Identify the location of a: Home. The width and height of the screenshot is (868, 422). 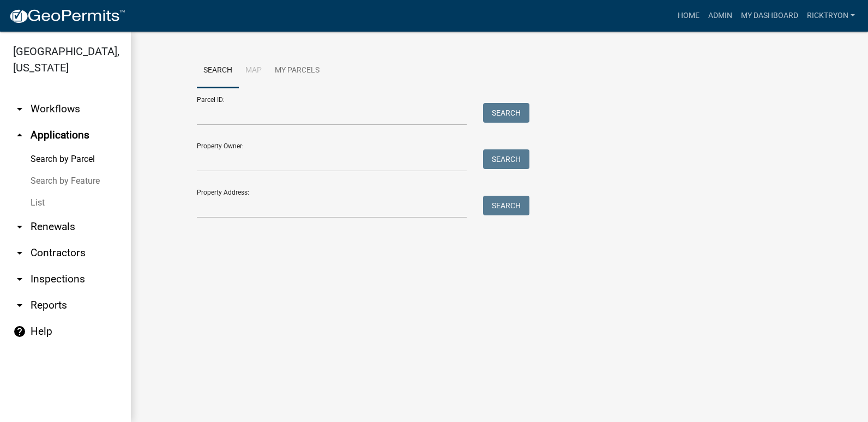
(688, 16).